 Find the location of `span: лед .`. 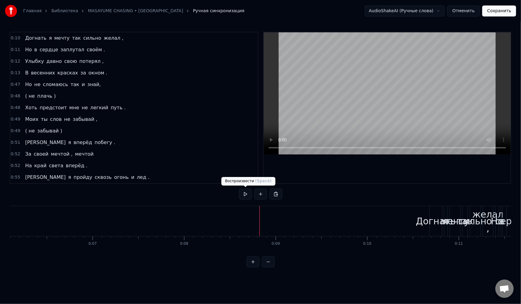

span: лед . is located at coordinates (143, 177).